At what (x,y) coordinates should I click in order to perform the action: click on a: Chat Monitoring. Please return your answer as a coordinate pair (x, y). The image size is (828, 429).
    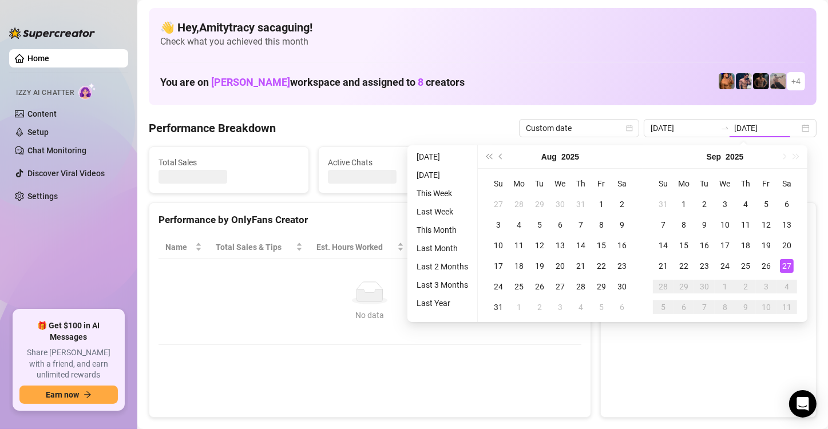
    Looking at the image, I should click on (57, 151).